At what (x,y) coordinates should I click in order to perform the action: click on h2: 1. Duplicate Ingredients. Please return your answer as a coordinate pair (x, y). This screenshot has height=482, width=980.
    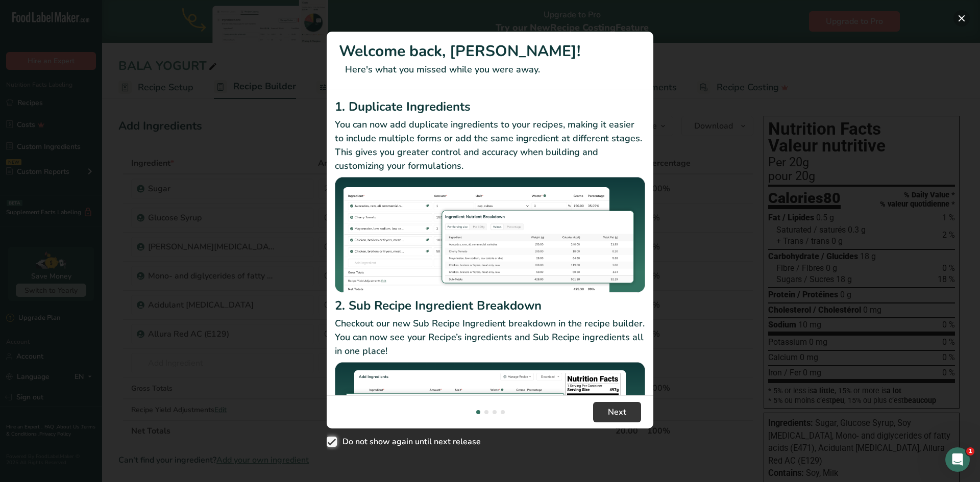
    Looking at the image, I should click on (490, 107).